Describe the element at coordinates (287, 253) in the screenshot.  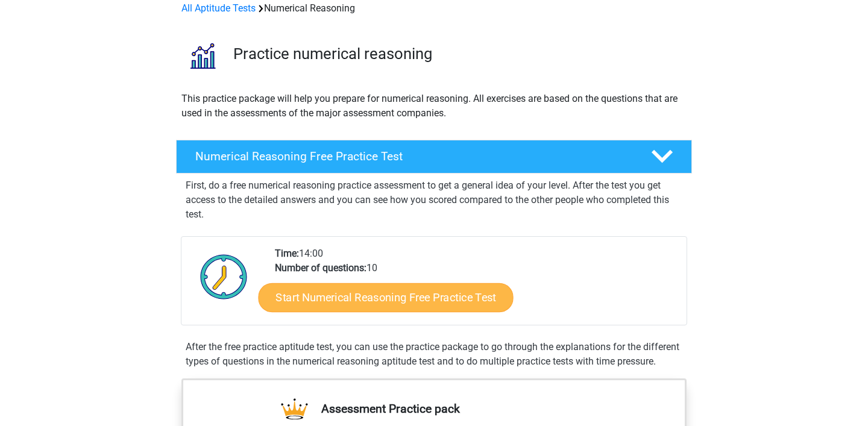
I see `b: Time:` at that location.